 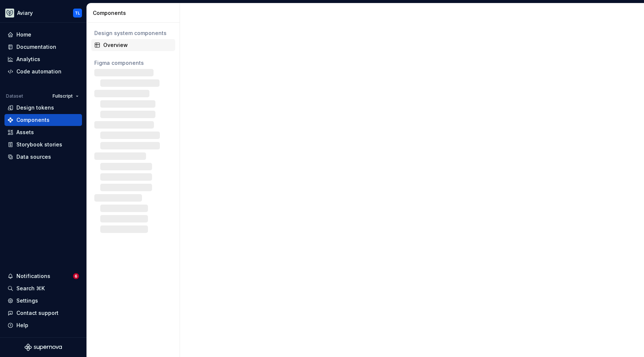 I want to click on button: AviaryTL, so click(x=43, y=13).